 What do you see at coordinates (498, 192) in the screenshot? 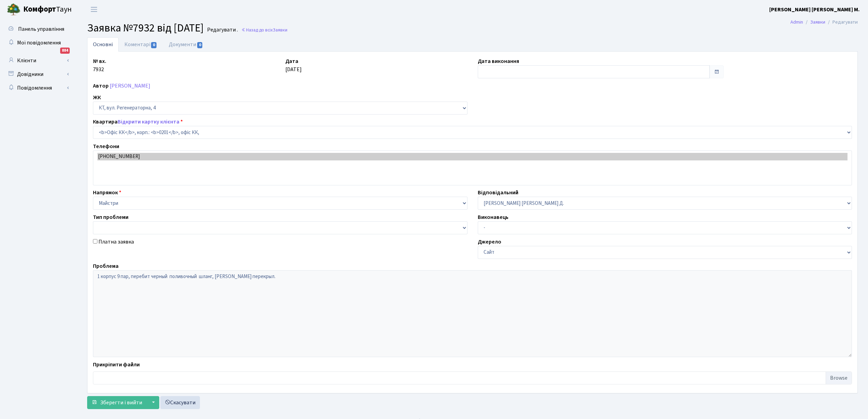
I see `label: Відповідальний` at bounding box center [498, 192].